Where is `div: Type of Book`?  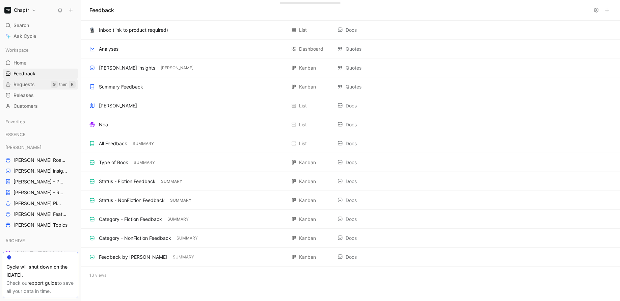
div: Type of Book is located at coordinates (113, 162).